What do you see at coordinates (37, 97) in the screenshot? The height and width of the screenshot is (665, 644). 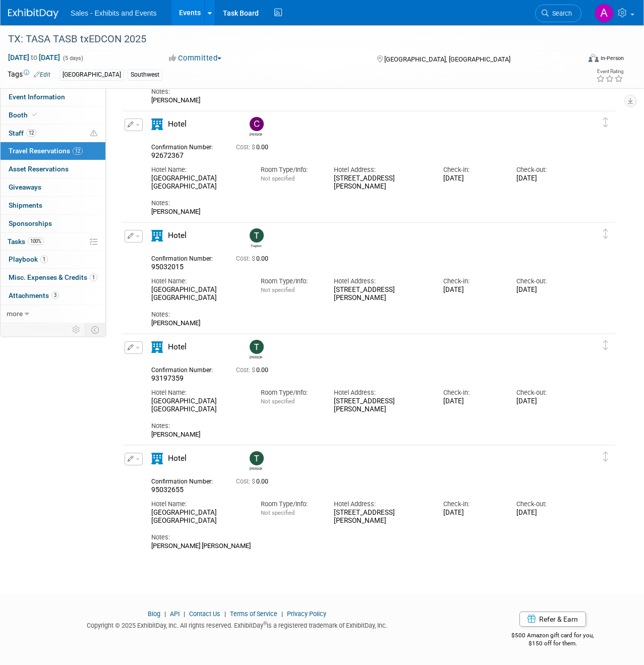 I see `span: Event Information` at bounding box center [37, 97].